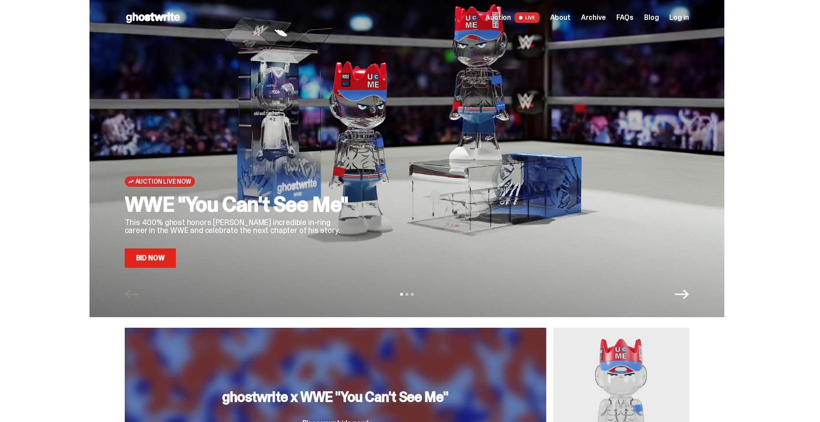  Describe the element at coordinates (679, 18) in the screenshot. I see `a: Log in` at that location.